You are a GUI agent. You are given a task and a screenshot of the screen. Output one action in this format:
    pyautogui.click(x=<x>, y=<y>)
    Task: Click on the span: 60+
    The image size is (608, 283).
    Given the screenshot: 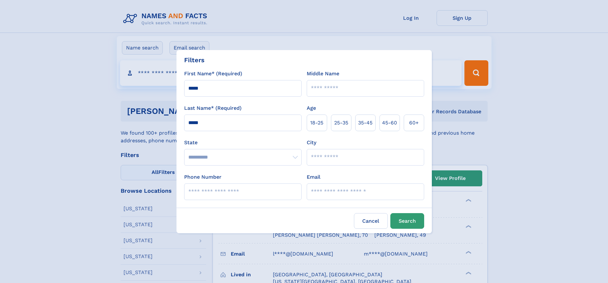 What is the action you would take?
    pyautogui.click(x=414, y=123)
    